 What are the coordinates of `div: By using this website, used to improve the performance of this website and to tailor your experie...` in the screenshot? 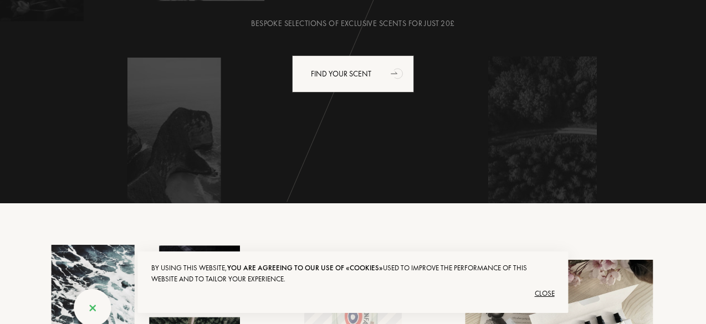 It's located at (353, 274).